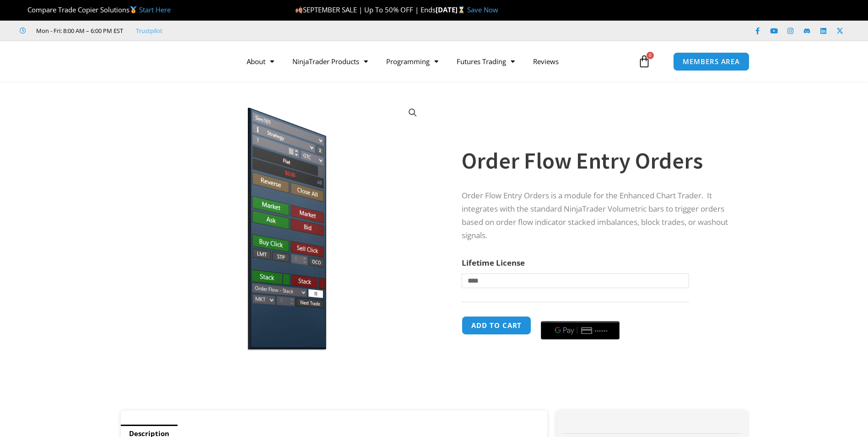  Describe the element at coordinates (469, 296) in the screenshot. I see `a: Clear options` at that location.